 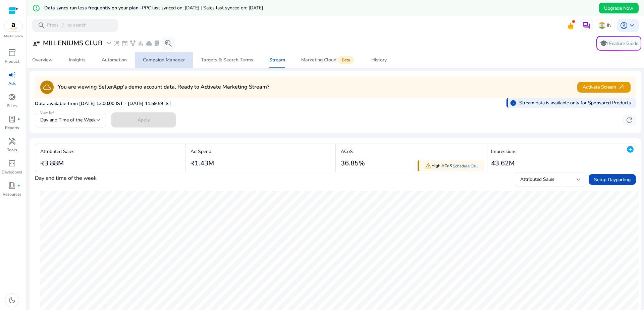 What do you see at coordinates (67, 25) in the screenshot?
I see `p: Press to search` at bounding box center [67, 25].